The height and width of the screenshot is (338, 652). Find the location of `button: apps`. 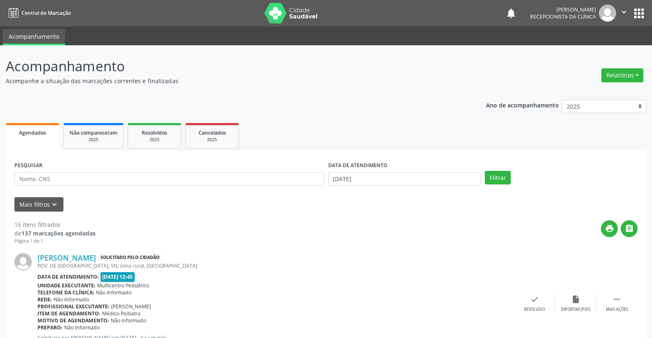

button: apps is located at coordinates (639, 13).